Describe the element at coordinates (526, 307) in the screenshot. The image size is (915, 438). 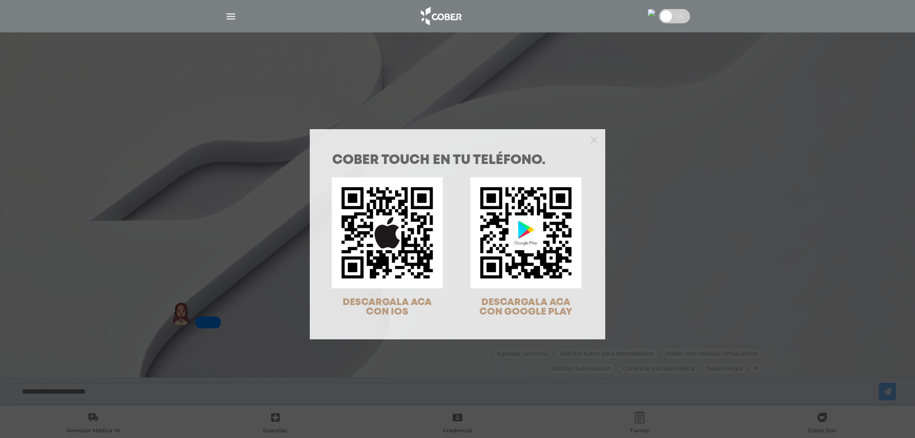
I see `span: DESCARGALA ACA CON GOOGLE PLAY` at that location.